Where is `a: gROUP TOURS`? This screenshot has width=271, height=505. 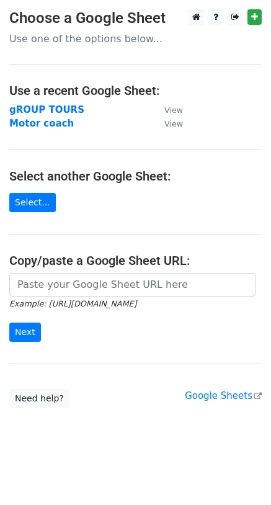
a: gROUP TOURS is located at coordinates (46, 110).